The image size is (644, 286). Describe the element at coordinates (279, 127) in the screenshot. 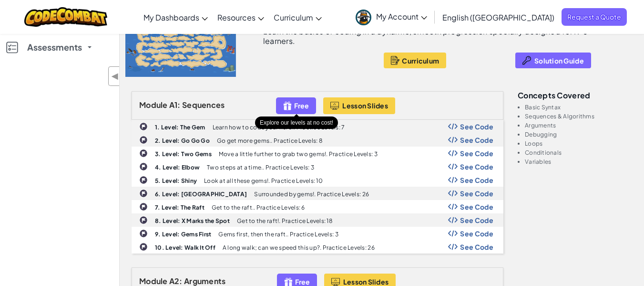

I see `p: Learn how to code your hero!. Practice Levels: 7` at that location.